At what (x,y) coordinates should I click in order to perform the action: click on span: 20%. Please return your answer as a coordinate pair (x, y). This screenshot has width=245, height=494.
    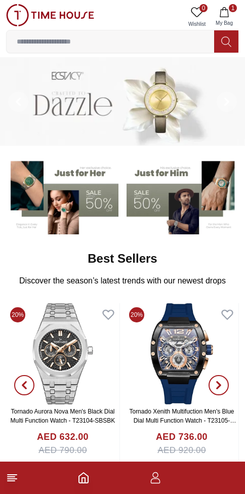
    Looking at the image, I should click on (137, 315).